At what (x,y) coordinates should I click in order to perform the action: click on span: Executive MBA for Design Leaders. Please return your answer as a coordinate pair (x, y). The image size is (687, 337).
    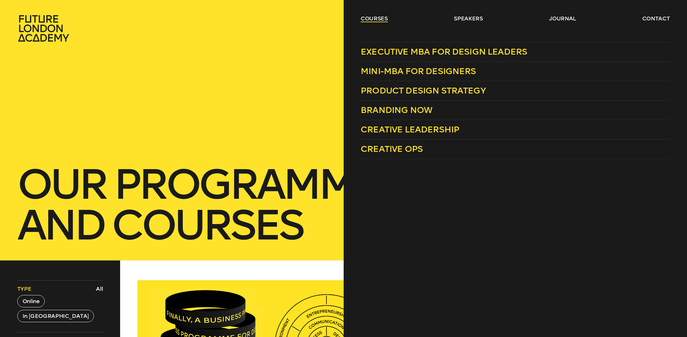
    Looking at the image, I should click on (444, 52).